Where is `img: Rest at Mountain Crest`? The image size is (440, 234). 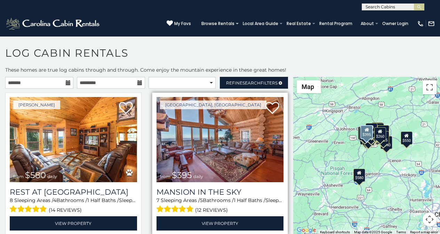
img: Rest at Mountain Crest is located at coordinates (73, 139).